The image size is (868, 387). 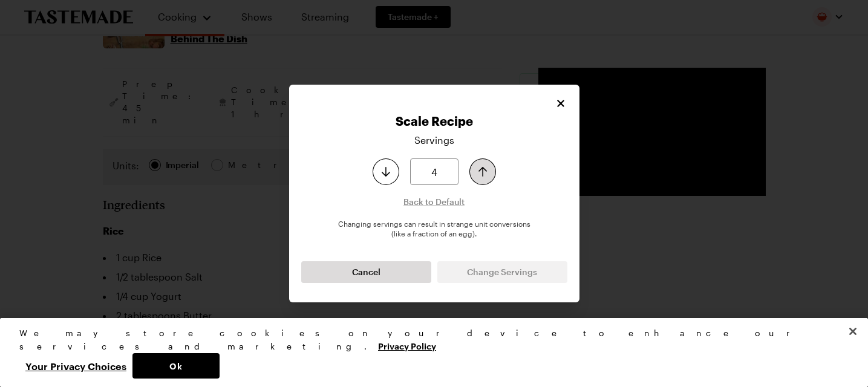 What do you see at coordinates (176, 366) in the screenshot?
I see `button: Ok` at bounding box center [176, 366].